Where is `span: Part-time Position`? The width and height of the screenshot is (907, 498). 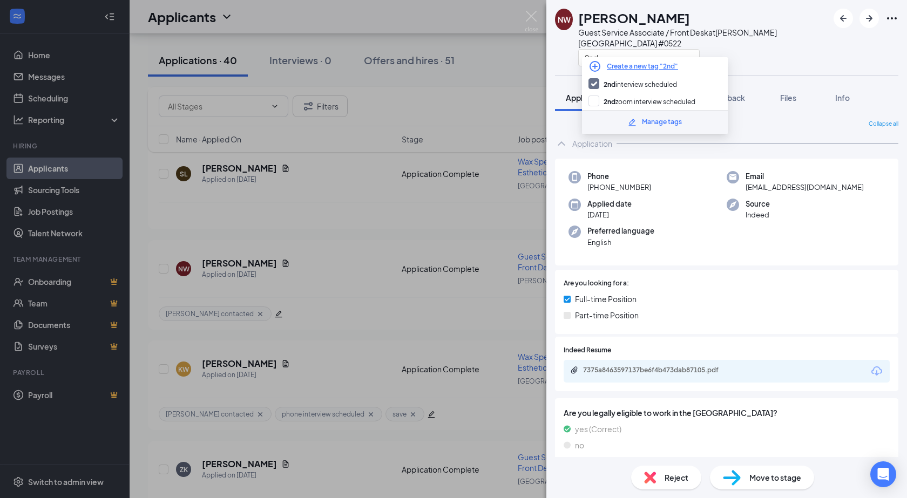
span: Part-time Position is located at coordinates (607, 315).